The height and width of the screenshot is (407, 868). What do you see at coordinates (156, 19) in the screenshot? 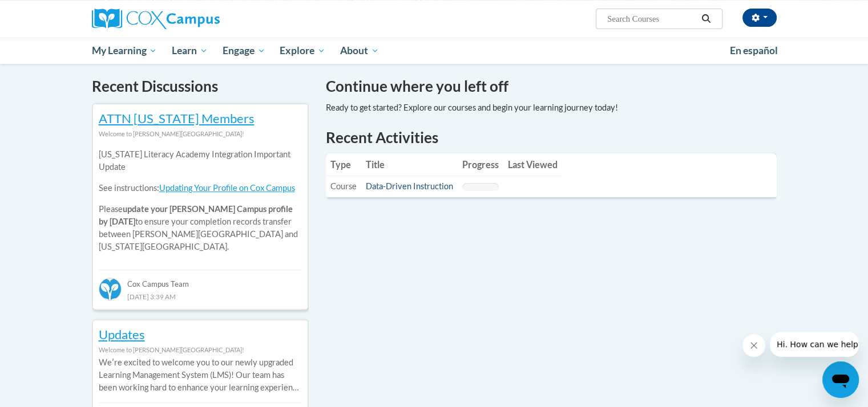
I see `img: Cox Campus` at bounding box center [156, 19].